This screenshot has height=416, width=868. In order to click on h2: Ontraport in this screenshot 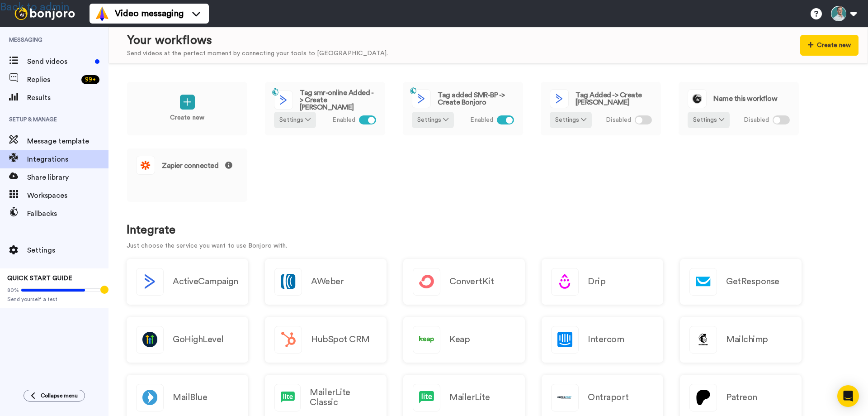, I will do `click(608, 397)`.